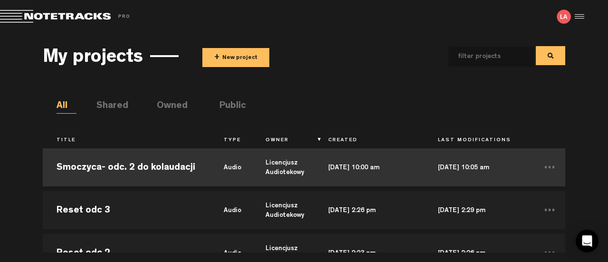  What do you see at coordinates (67, 106) in the screenshot?
I see `li: All` at bounding box center [67, 106].